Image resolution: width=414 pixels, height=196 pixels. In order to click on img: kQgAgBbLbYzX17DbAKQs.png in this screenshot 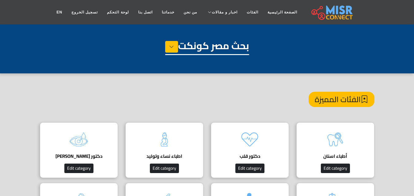, I will do `click(249, 140)`.